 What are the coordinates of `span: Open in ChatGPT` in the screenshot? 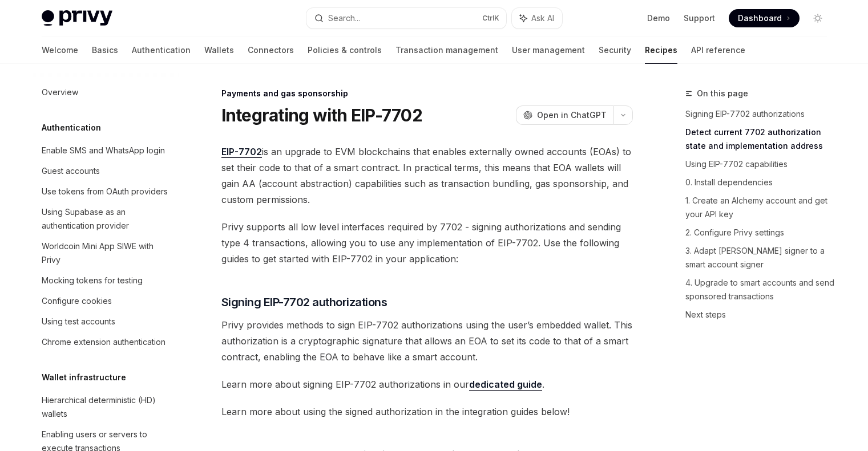 It's located at (572, 115).